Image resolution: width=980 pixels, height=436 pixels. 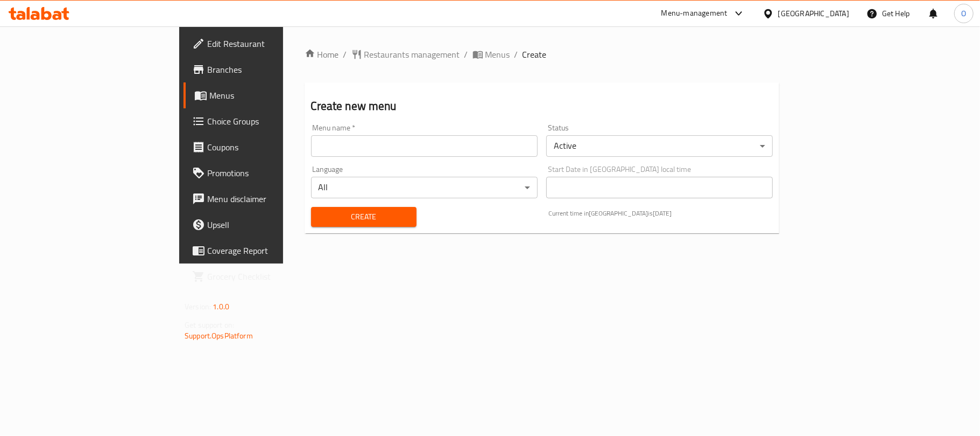 What do you see at coordinates (263, 251) in the screenshot?
I see `a: Coverage Report` at bounding box center [263, 251].